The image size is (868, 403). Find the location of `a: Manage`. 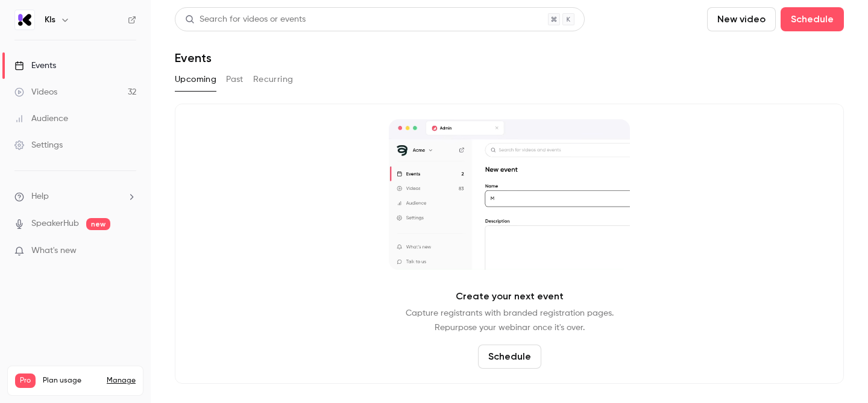

a: Manage is located at coordinates (121, 381).